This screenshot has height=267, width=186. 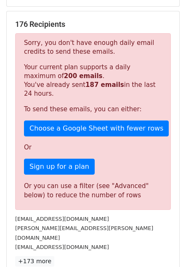 I want to click on strong: 187 emails, so click(x=105, y=85).